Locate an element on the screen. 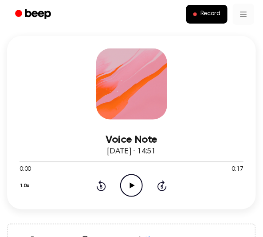 Image resolution: width=263 pixels, height=237 pixels. button: Record is located at coordinates (207, 14).